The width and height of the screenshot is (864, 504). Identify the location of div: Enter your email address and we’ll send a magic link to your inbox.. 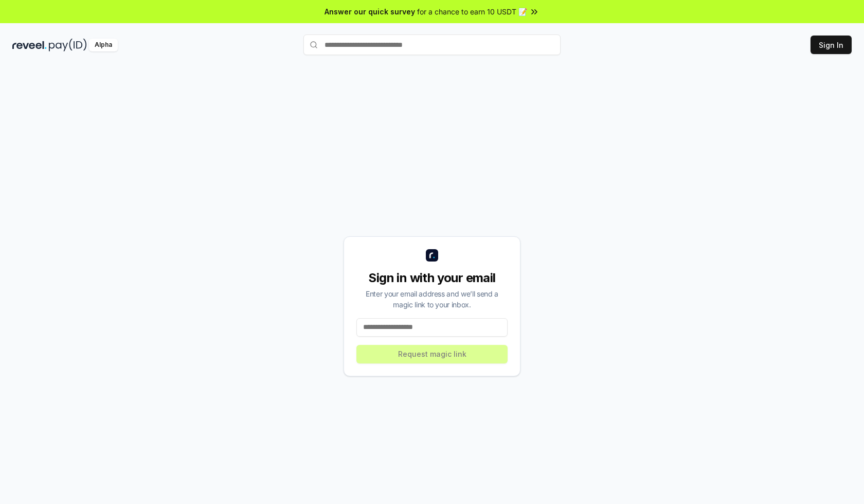
(432, 299).